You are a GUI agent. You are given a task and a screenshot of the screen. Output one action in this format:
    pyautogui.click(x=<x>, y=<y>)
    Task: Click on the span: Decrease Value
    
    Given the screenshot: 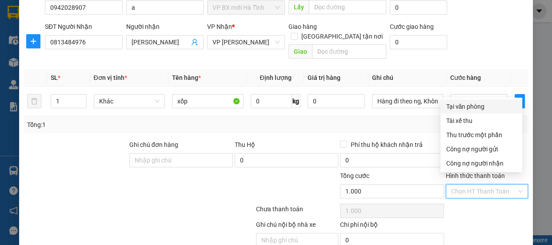 What is the action you would take?
    pyautogui.click(x=81, y=104)
    